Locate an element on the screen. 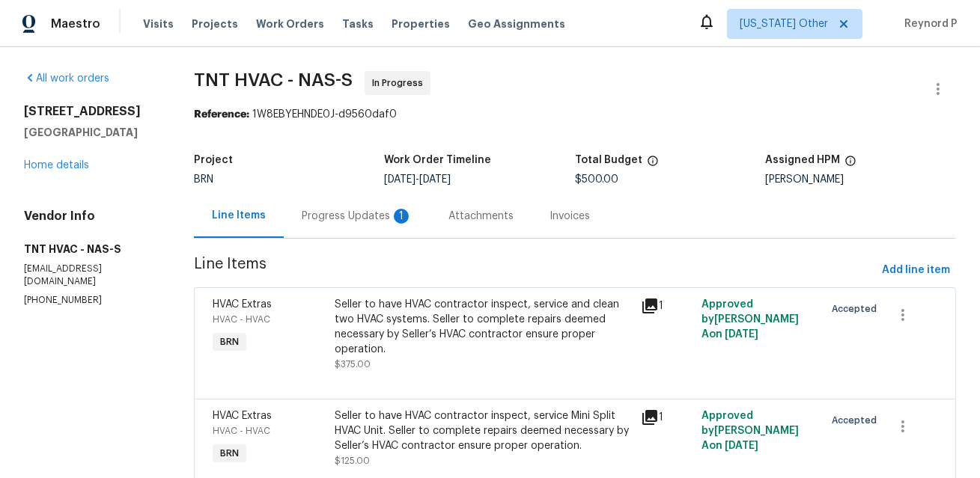 The height and width of the screenshot is (478, 980). span: Geo Assignments is located at coordinates (516, 24).